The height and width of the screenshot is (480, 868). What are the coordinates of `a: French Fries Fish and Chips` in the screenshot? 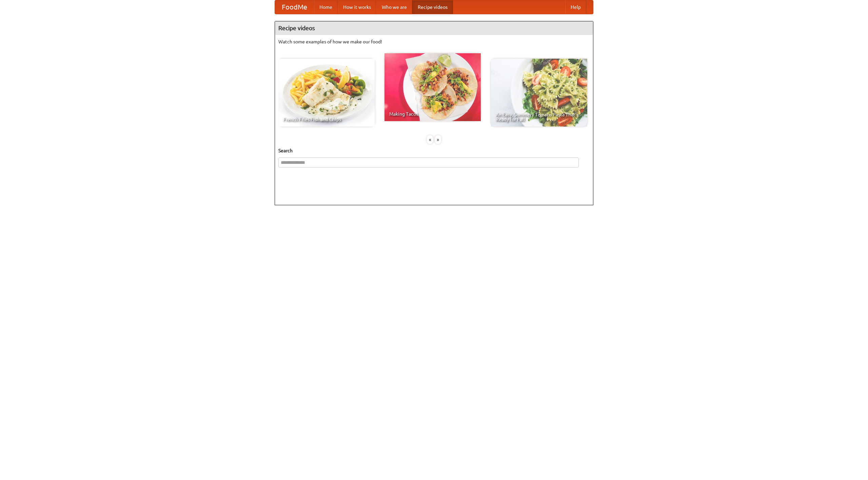 It's located at (327, 92).